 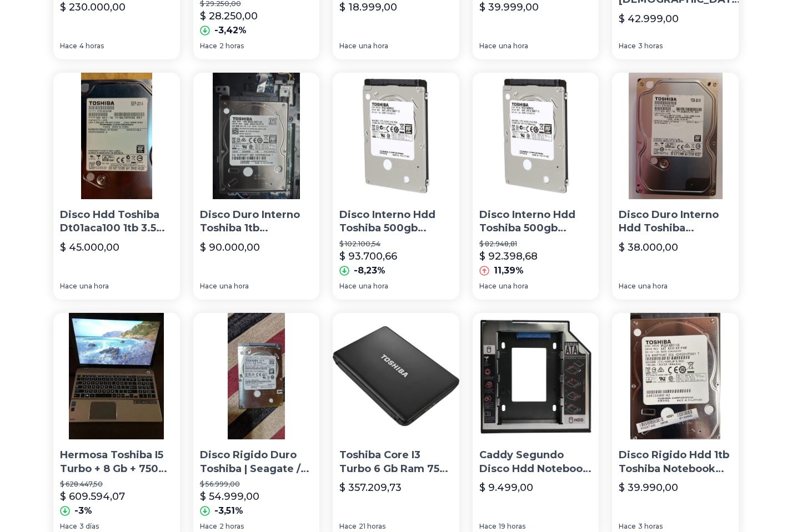 I want to click on img: Disco Hdd Toshiba Dt01aca100 1tb 3.5 Sata3 7200rpm, so click(x=117, y=136).